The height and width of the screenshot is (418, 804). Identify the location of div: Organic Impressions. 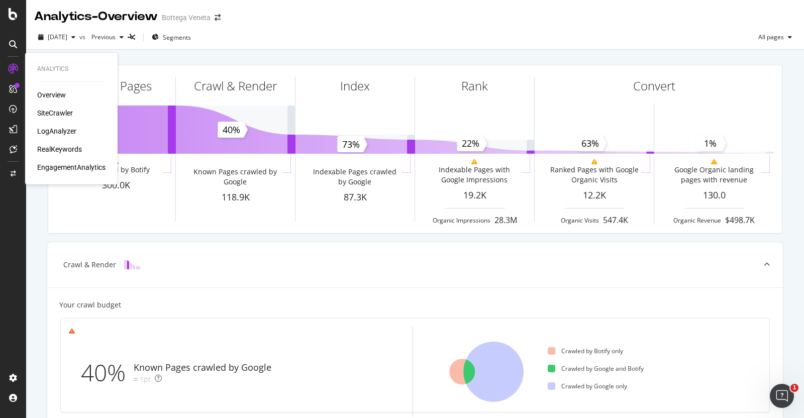
(461, 220).